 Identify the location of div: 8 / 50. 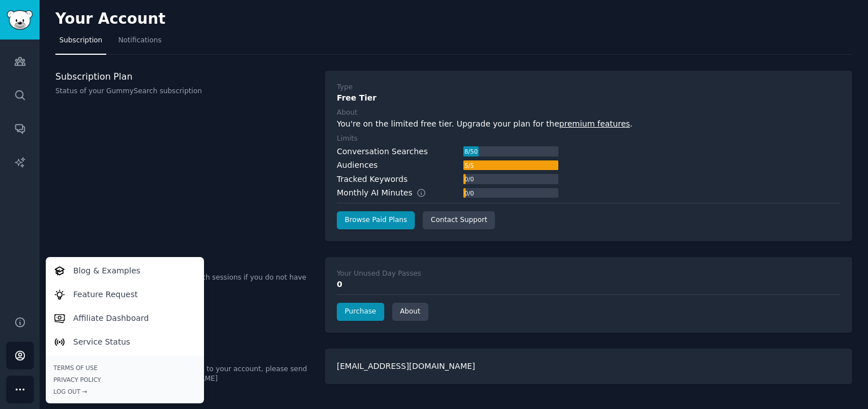
(471, 151).